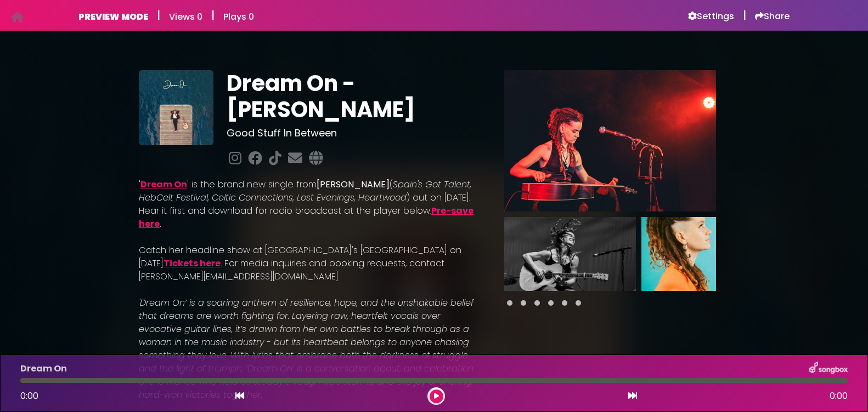  I want to click on h6: Views 0, so click(185, 17).